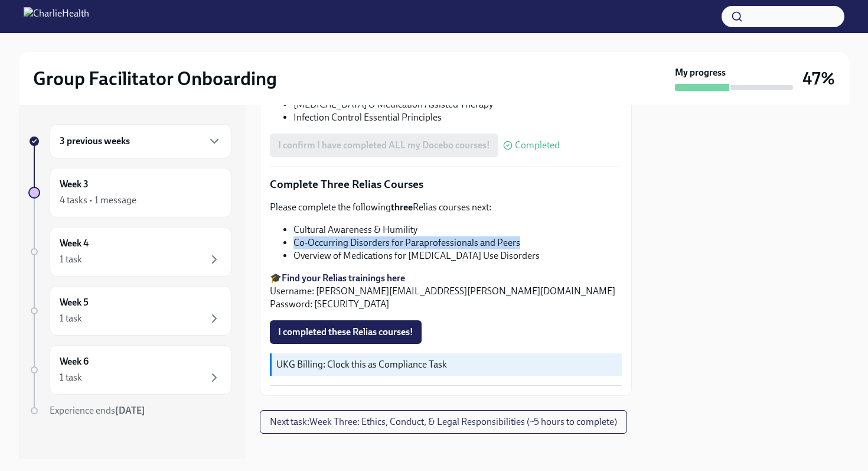 The image size is (868, 471). What do you see at coordinates (98, 200) in the screenshot?
I see `div: 4 tasks • 1 message` at bounding box center [98, 200].